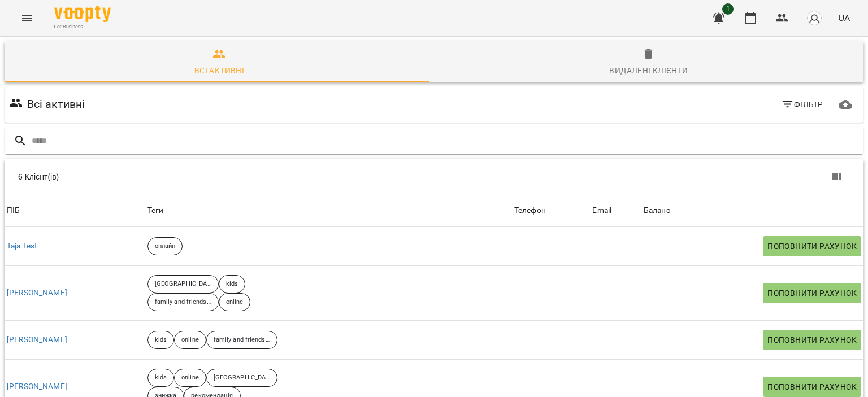  What do you see at coordinates (165, 247) in the screenshot?
I see `p: онлайн` at bounding box center [165, 247].